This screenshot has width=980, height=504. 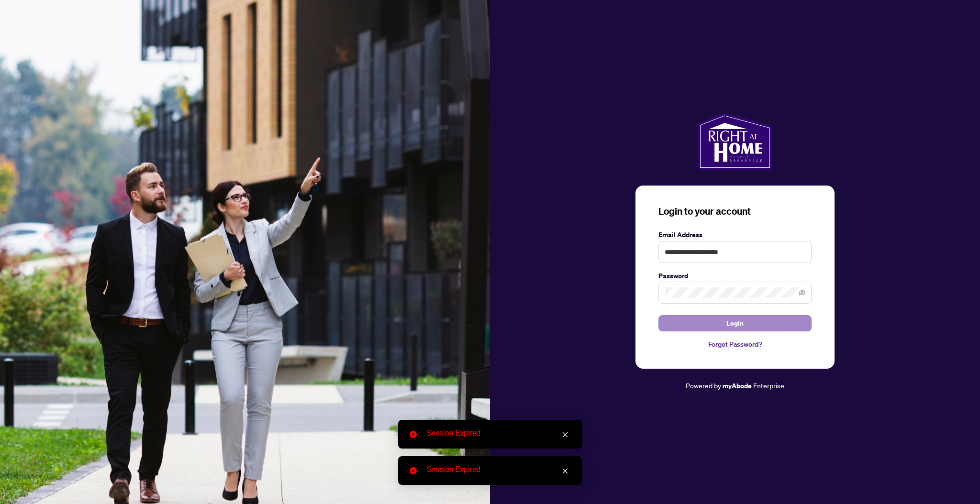 I want to click on span: eye-invisible, so click(x=802, y=293).